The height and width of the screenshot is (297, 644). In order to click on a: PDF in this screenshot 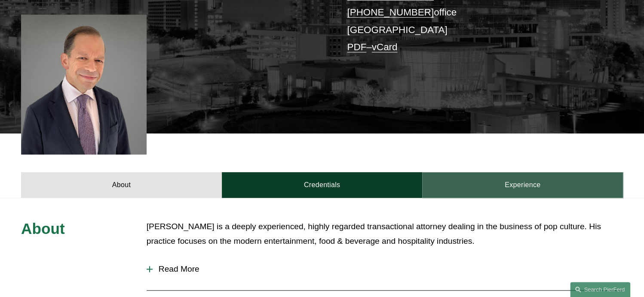, I will do `click(356, 47)`.